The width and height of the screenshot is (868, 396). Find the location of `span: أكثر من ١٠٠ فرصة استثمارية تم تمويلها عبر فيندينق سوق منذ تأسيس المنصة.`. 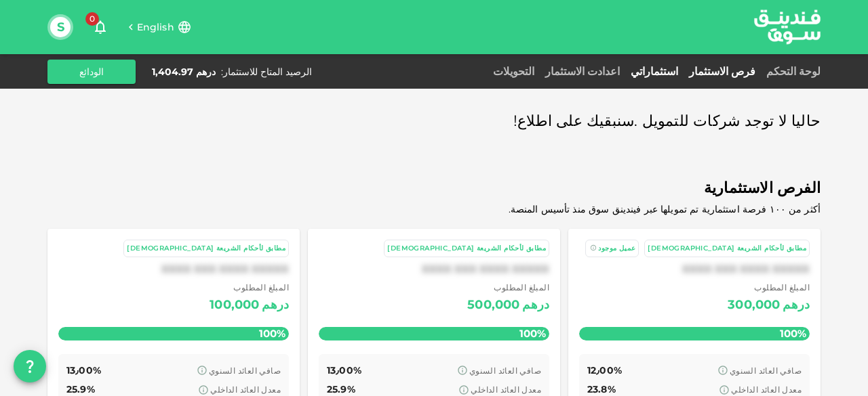

span: أكثر من ١٠٠ فرصة استثمارية تم تمويلها عبر فيندينق سوق منذ تأسيس المنصة. is located at coordinates (665, 209).